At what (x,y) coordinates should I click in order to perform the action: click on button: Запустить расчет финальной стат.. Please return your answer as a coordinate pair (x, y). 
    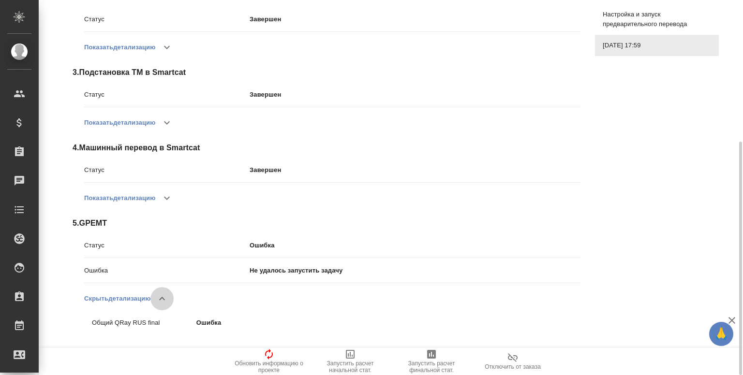
    Looking at the image, I should click on (431, 362).